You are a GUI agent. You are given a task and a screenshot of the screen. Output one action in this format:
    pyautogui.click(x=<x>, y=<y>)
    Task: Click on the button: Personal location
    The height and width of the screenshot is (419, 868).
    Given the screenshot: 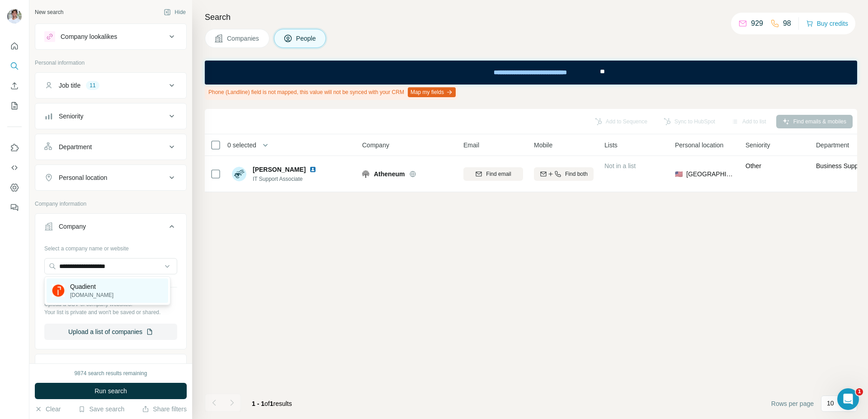 What is the action you would take?
    pyautogui.click(x=110, y=177)
    